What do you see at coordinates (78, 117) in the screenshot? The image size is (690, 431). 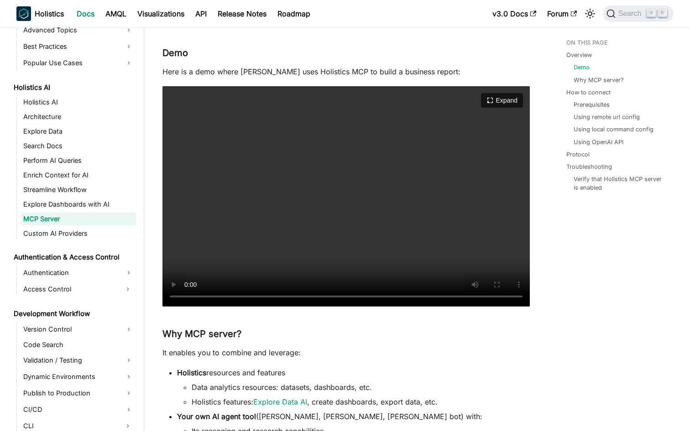 I see `a: Architecture` at bounding box center [78, 117].